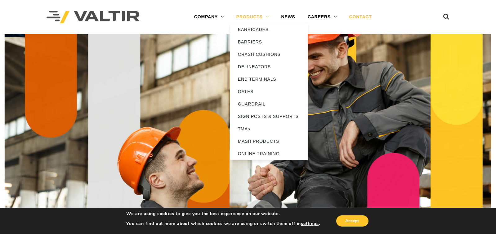 Image resolution: width=496 pixels, height=234 pixels. I want to click on img: Contact_1, so click(248, 130).